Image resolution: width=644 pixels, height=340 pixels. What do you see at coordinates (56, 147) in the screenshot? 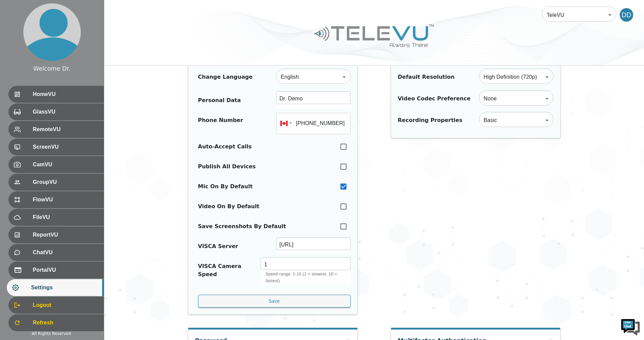
I see `div: ScreenVU` at bounding box center [56, 147].